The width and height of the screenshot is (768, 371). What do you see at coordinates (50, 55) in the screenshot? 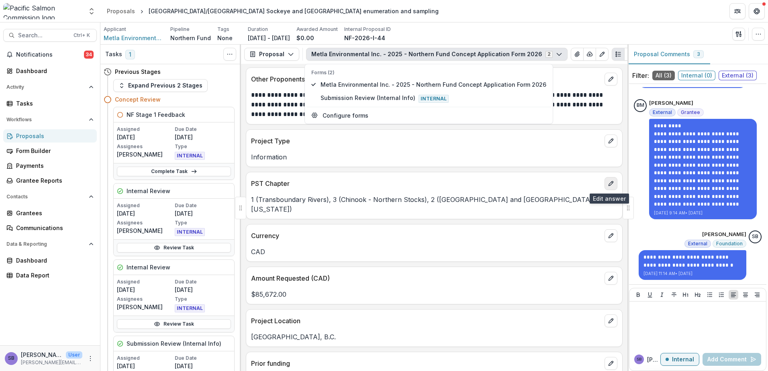
I see `button: Notifications34` at bounding box center [50, 55].